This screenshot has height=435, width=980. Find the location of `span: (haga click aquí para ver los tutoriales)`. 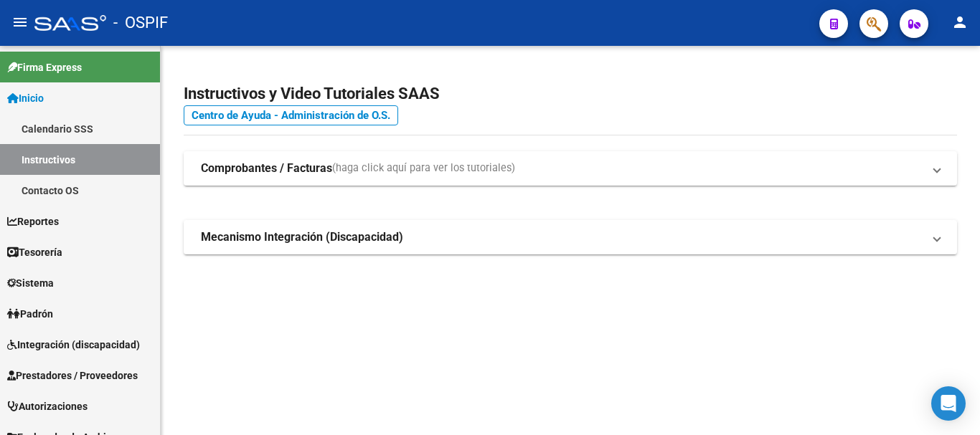

span: (haga click aquí para ver los tutoriales) is located at coordinates (424, 168).